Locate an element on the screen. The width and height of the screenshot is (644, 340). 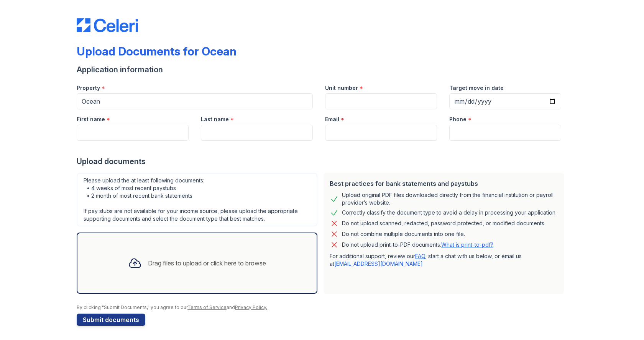
button: Submit documents is located at coordinates (110, 320).